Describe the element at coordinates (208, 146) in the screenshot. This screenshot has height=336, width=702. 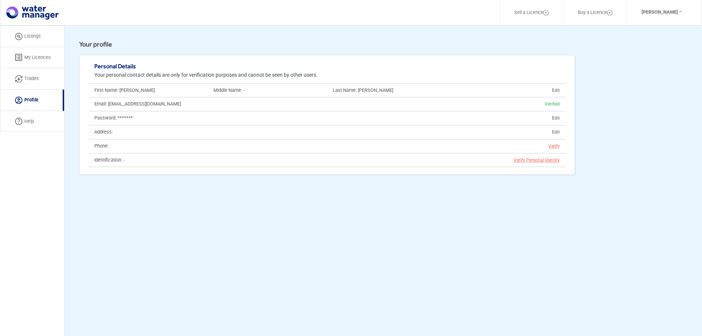
I see `div: Phone:` at that location.